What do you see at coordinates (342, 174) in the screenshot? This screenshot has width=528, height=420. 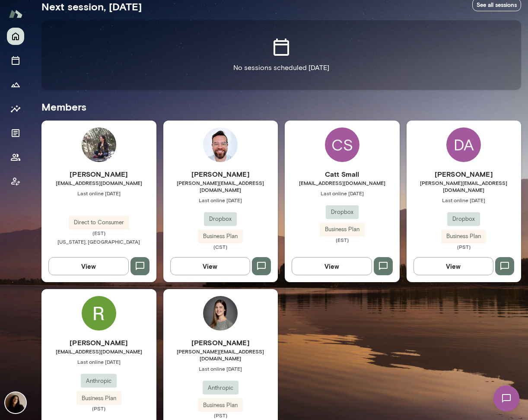 I see `h6: Catt Small` at bounding box center [342, 174].